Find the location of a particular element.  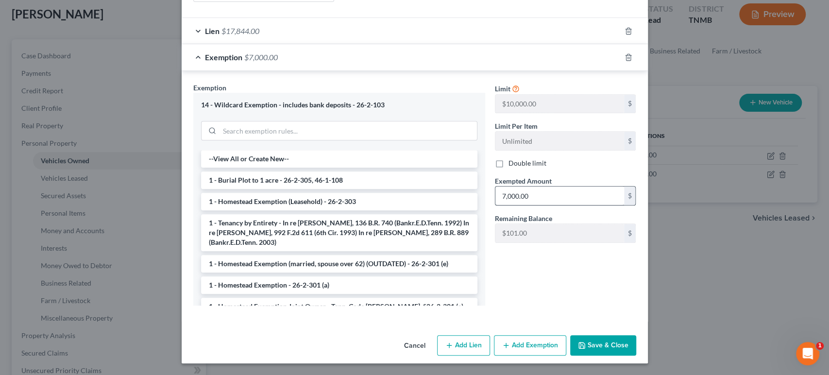

li: --View All or Create New-- is located at coordinates (339, 159).